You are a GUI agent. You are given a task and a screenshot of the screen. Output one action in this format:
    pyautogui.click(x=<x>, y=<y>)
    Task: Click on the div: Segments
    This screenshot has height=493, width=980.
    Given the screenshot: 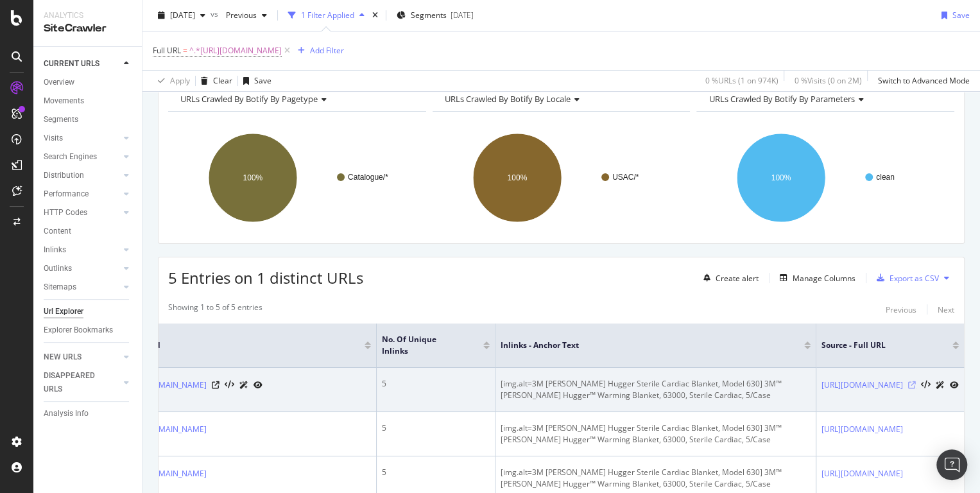 What is the action you would take?
    pyautogui.click(x=61, y=119)
    